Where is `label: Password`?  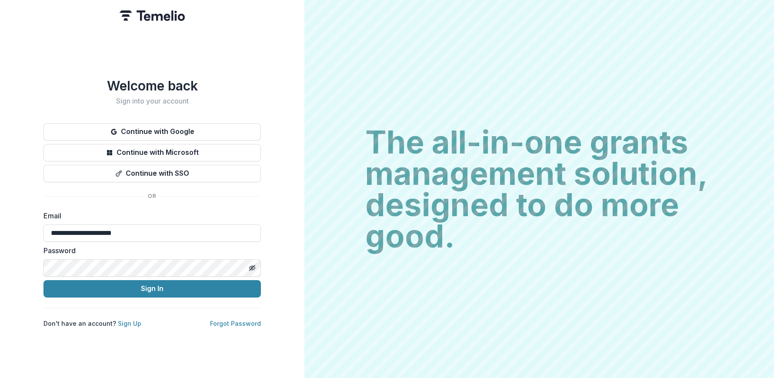 label: Password is located at coordinates (150, 251).